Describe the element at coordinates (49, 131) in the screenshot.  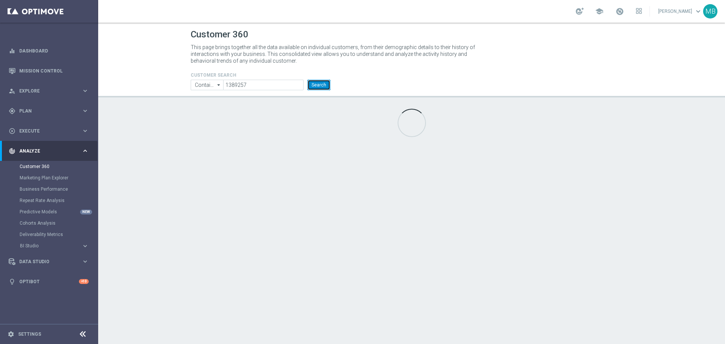
I see `div: play_circle_outline Execute keyboard_arrow_right` at that location.